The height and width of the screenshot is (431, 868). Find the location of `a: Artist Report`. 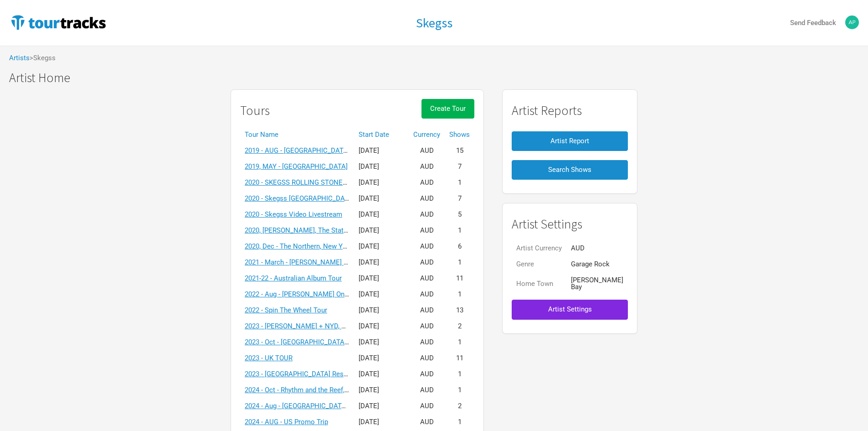

a: Artist Report is located at coordinates (569, 141).